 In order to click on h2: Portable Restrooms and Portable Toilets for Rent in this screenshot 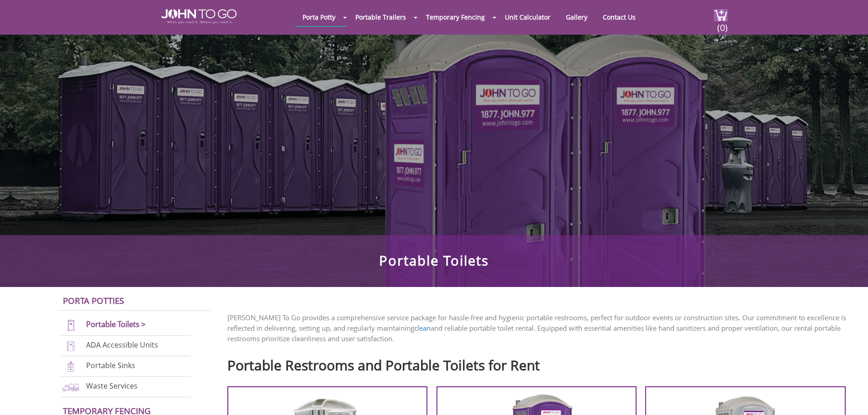, I will do `click(541, 363)`.